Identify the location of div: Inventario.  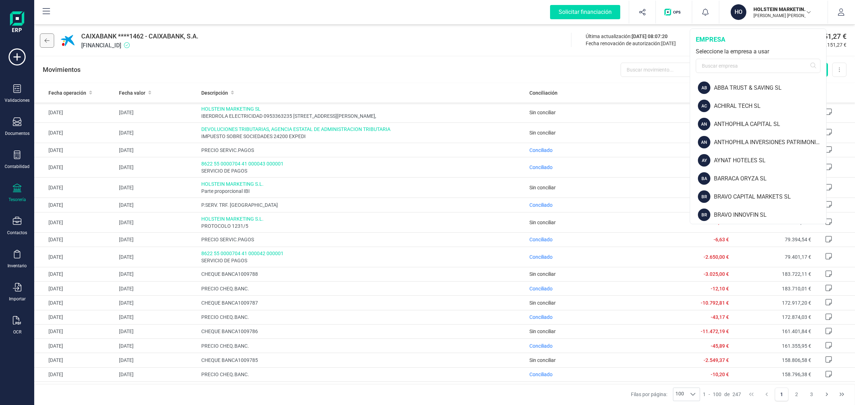
(17, 266).